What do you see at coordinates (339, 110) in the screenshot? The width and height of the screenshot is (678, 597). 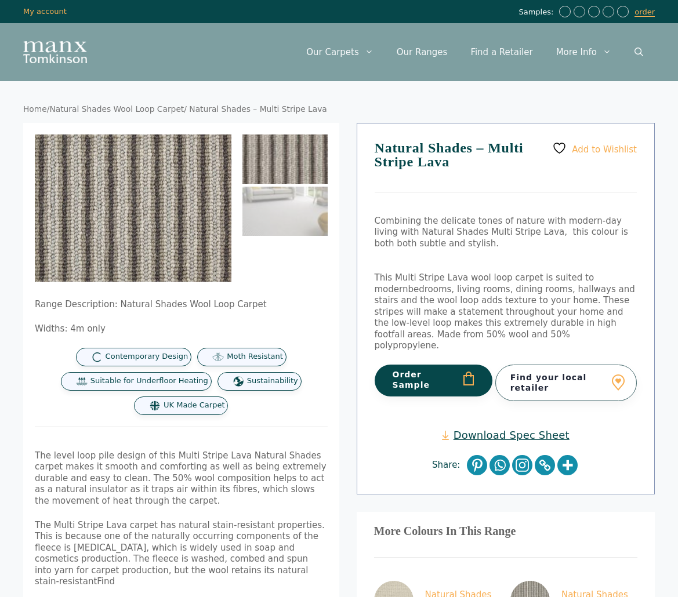 I see `nav: Breadcrumb` at bounding box center [339, 110].